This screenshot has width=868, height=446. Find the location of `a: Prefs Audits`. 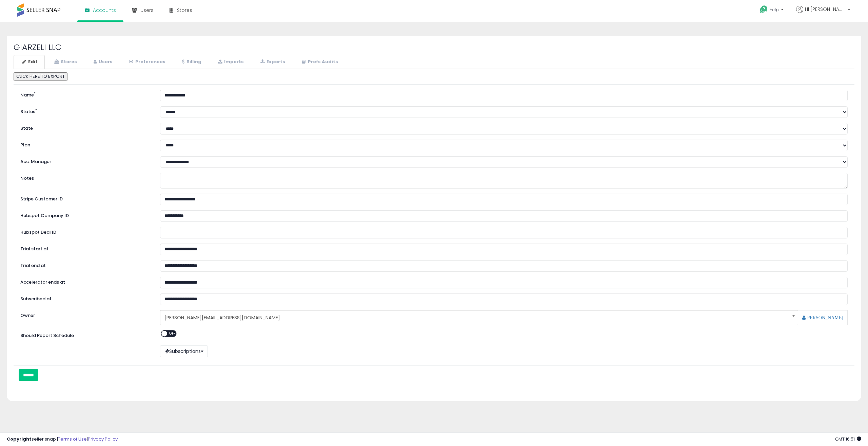

a: Prefs Audits is located at coordinates (319, 62).